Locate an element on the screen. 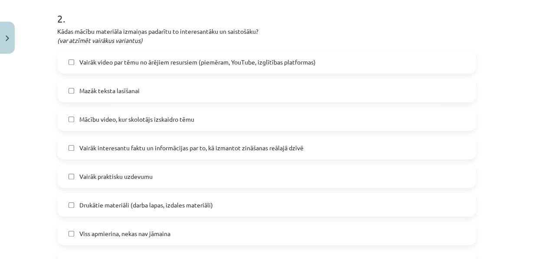 The height and width of the screenshot is (259, 533). input: Mazāk teksta lasīšanai is located at coordinates (71, 91).